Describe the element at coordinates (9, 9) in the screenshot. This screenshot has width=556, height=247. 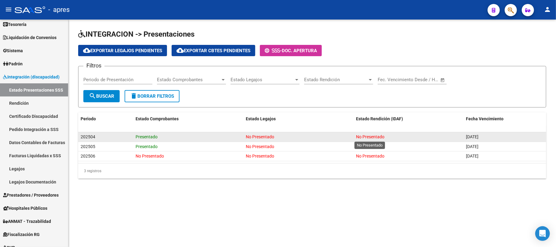
I see `mat-icon: menu` at that location.